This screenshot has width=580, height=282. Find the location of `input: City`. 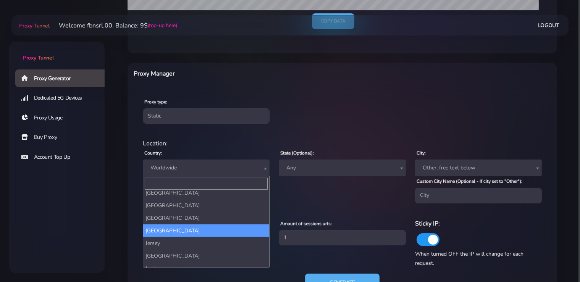

input: City is located at coordinates (479, 196).